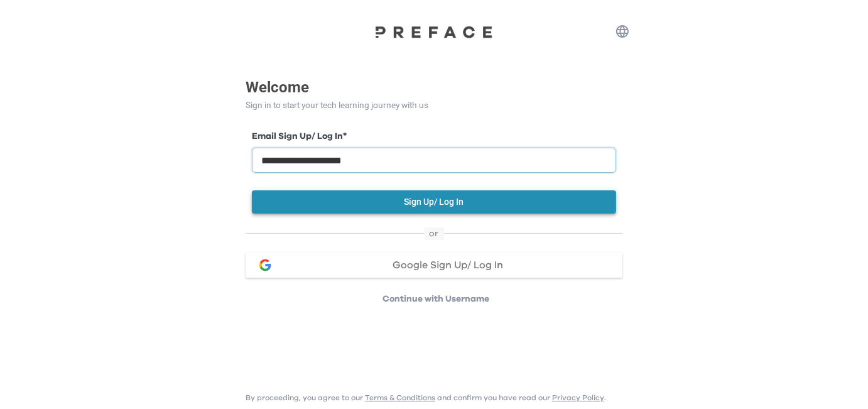 Image resolution: width=868 pixels, height=409 pixels. What do you see at coordinates (434, 201) in the screenshot?
I see `button: Sign Up/ Log In` at bounding box center [434, 201].